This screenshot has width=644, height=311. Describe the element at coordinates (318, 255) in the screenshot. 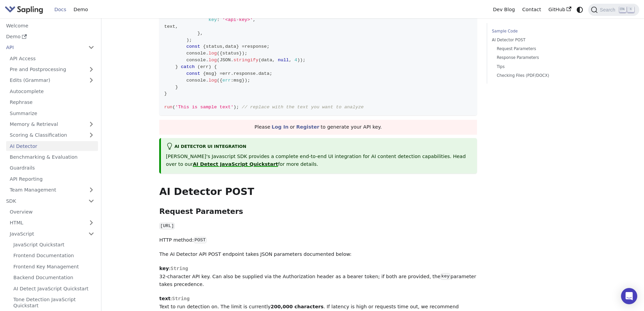

I see `p: The AI Detector API POST endpoint takes JSON parameters documented below:` at that location.